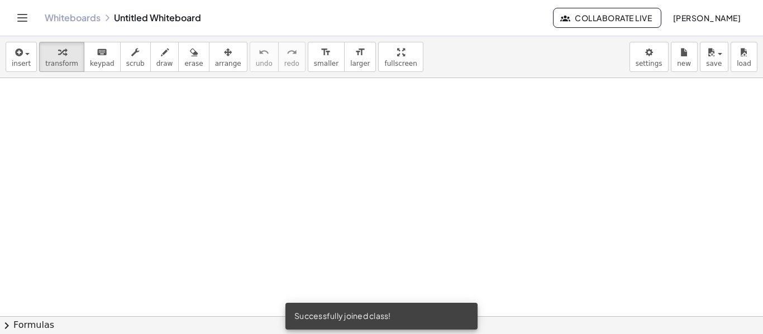 The width and height of the screenshot is (763, 334). What do you see at coordinates (400, 64) in the screenshot?
I see `span: fullscreen` at bounding box center [400, 64].